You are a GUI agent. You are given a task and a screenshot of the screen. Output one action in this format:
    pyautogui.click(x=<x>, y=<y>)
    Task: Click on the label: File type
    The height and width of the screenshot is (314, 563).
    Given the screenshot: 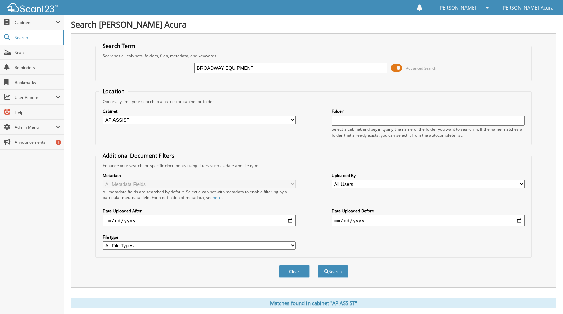 What is the action you would take?
    pyautogui.click(x=199, y=237)
    